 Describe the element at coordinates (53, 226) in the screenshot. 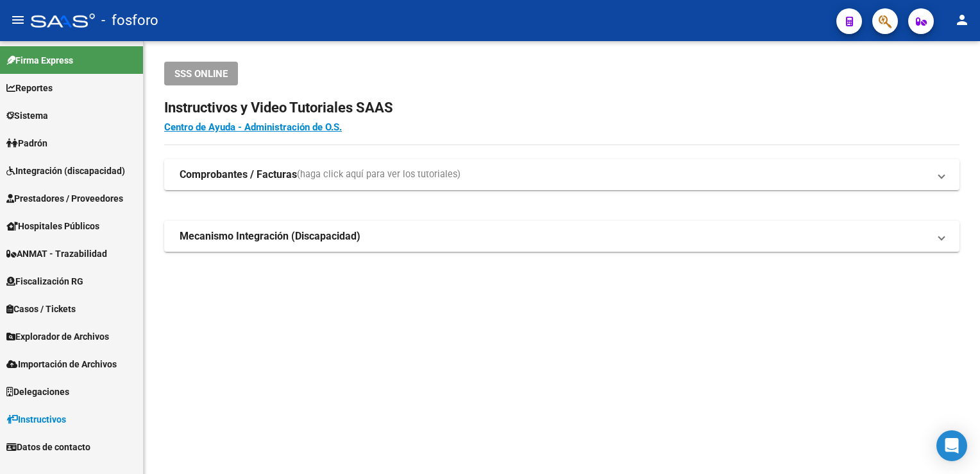

I see `span: Hospitales Públicos` at that location.